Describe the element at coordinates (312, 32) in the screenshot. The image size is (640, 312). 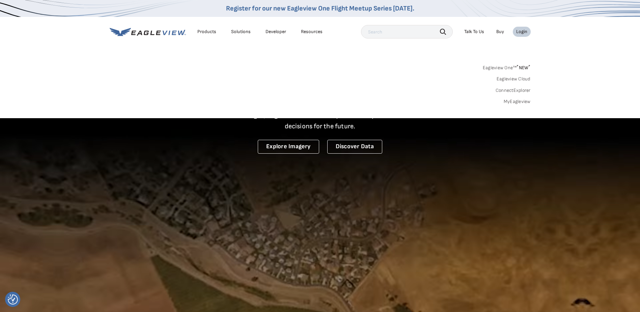
I see `div: Resources` at that location.